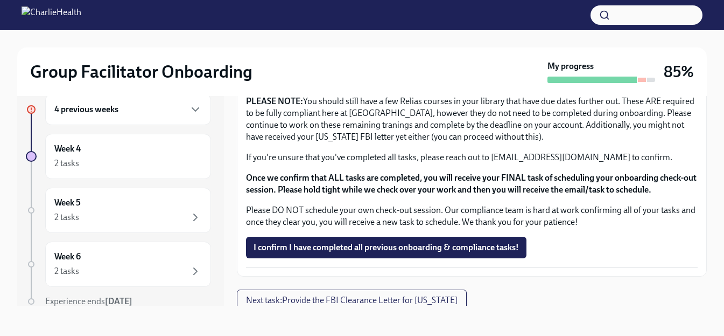  What do you see at coordinates (86, 109) in the screenshot?
I see `h6: 4 previous weeks` at bounding box center [86, 109].